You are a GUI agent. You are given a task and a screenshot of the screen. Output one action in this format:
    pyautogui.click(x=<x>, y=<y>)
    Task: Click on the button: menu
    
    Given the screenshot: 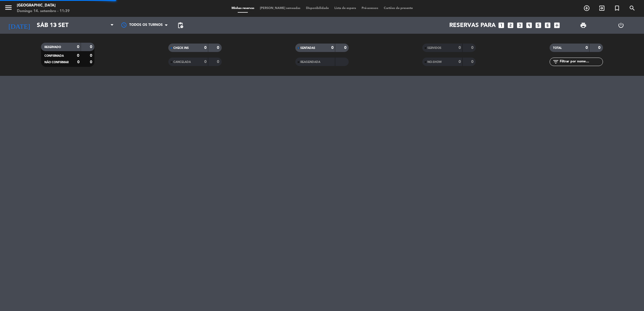 What is the action you would take?
    pyautogui.click(x=9, y=9)
    